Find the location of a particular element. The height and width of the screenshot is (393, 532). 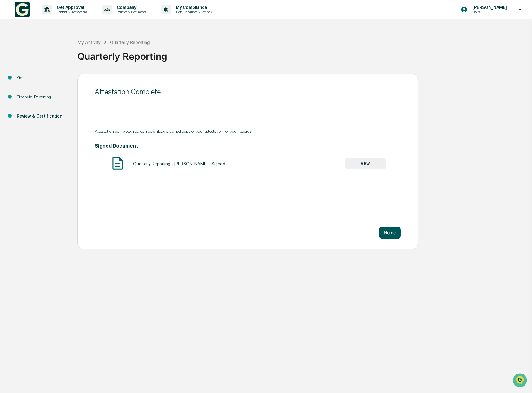

div: Review & Certification is located at coordinates (42, 116).